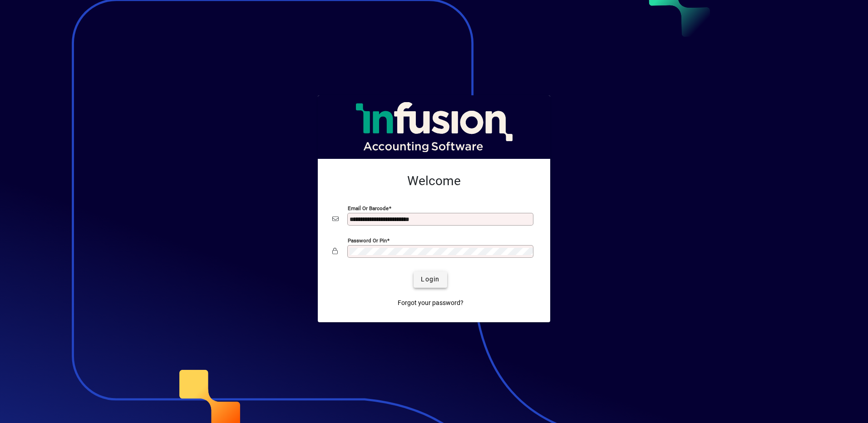 This screenshot has width=868, height=423. Describe the element at coordinates (367, 240) in the screenshot. I see `mat-label: Password or Pin` at that location.